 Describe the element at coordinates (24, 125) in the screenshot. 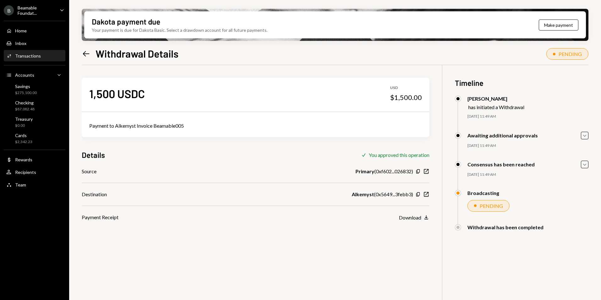

I see `div: $0.00` at that location.